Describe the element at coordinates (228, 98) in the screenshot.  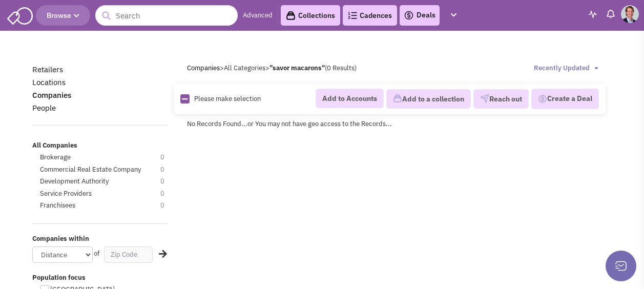
I see `span: Please make selection` at that location.